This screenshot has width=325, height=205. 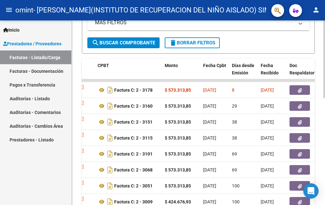 I want to click on button: Buscar Comprobante, so click(x=124, y=43).